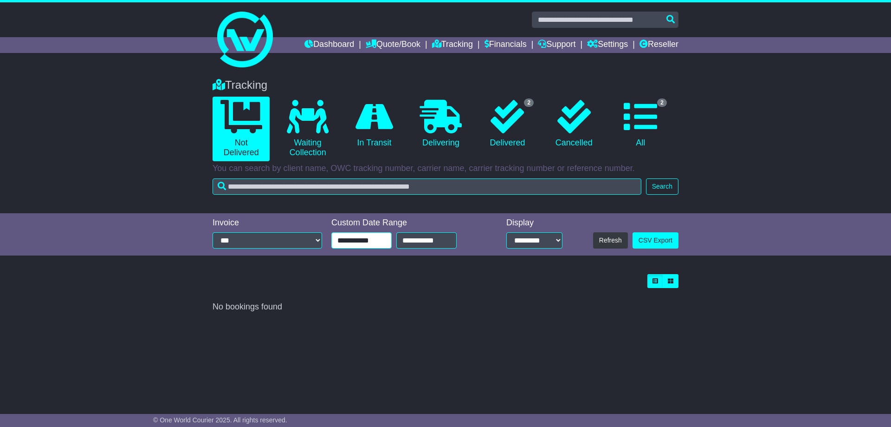  I want to click on a: Quote/Book, so click(393, 45).